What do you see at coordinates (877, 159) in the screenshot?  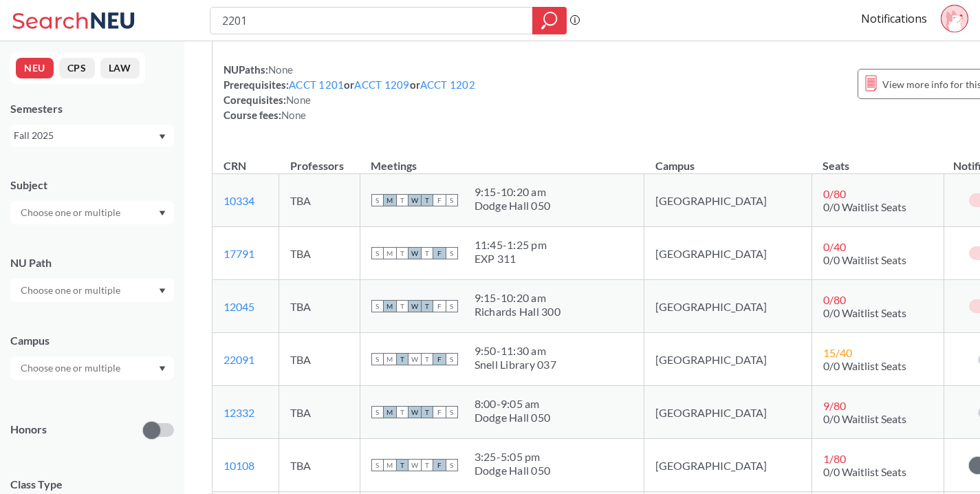 I see `th: Seats` at bounding box center [877, 159].